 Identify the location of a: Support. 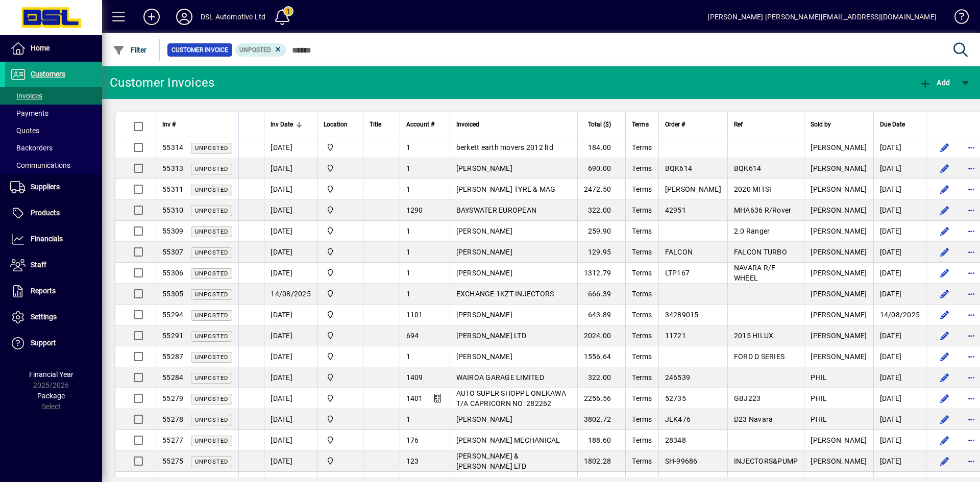
(53, 343).